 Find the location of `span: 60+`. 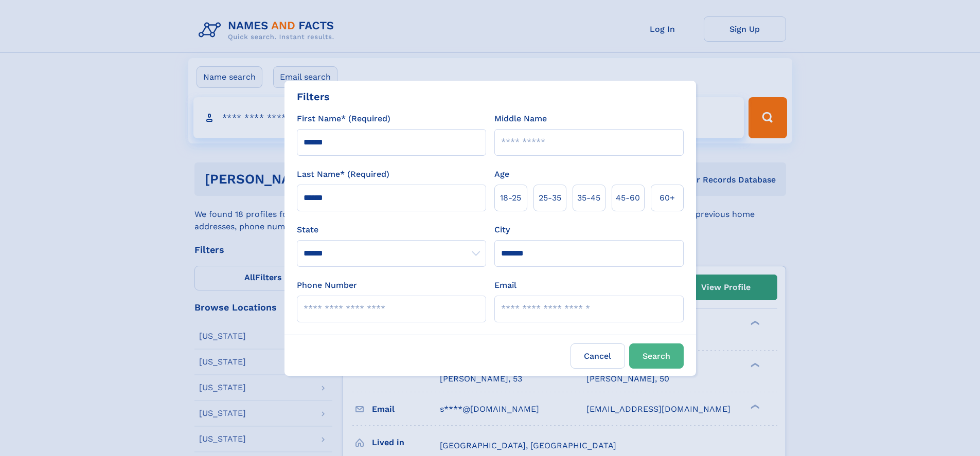

span: 60+ is located at coordinates (668, 198).